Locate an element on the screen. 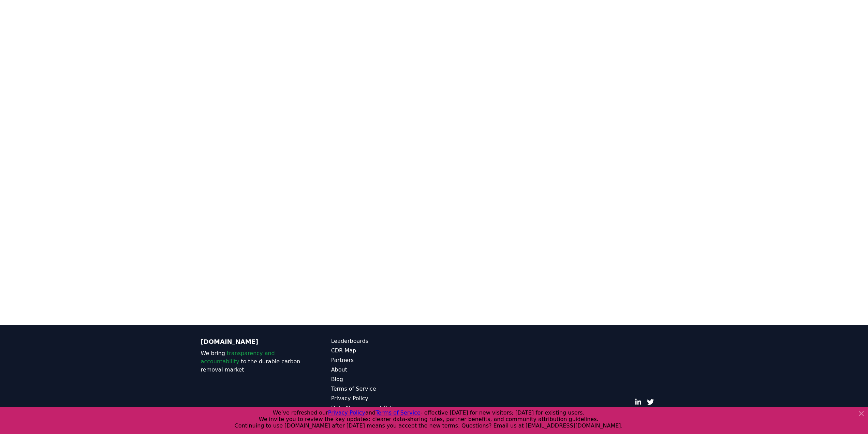  a: Twitter is located at coordinates (650, 401).